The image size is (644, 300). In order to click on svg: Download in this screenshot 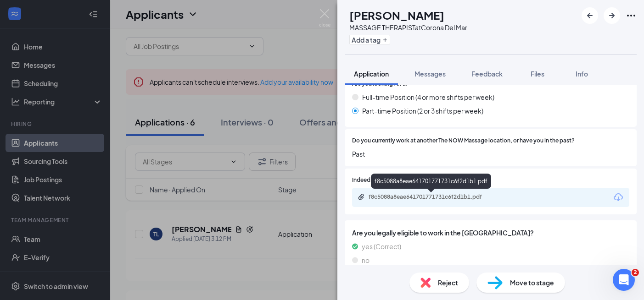, I will do `click(618, 198)`.